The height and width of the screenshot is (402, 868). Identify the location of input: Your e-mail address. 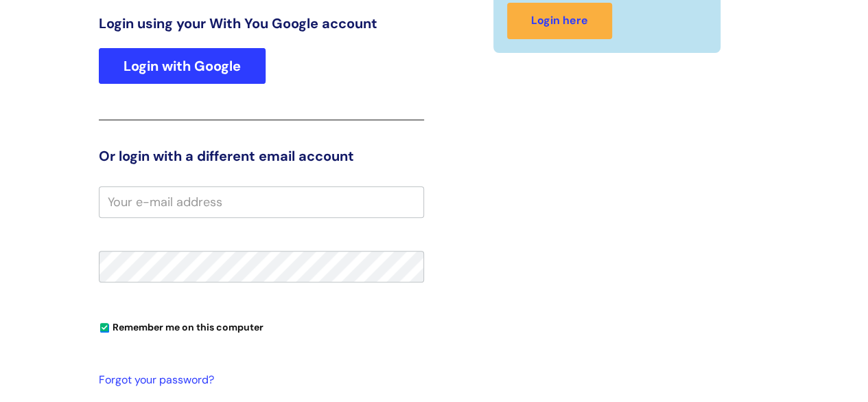
(261, 202).